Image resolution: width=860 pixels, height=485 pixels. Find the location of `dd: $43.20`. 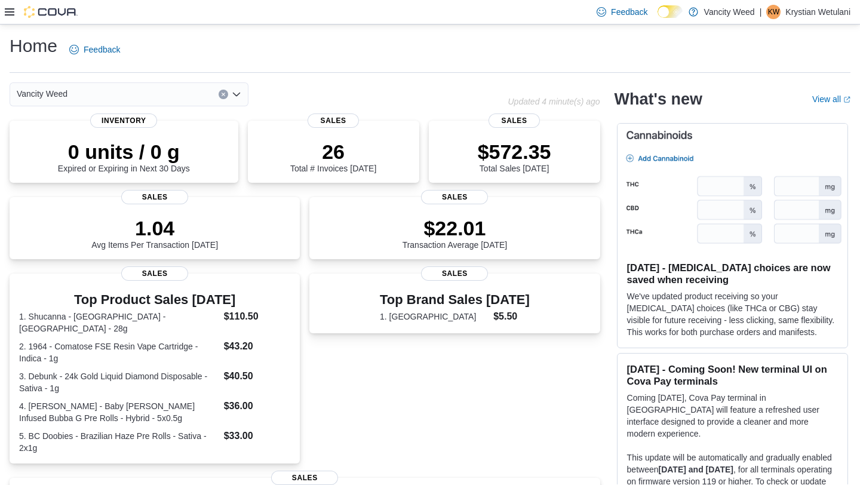

dd: $43.20 is located at coordinates (257, 346).